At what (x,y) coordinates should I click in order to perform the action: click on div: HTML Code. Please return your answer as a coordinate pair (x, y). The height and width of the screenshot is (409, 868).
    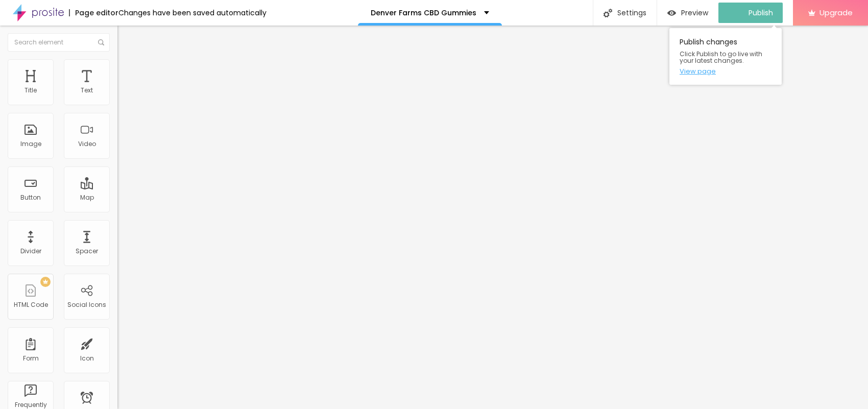
    Looking at the image, I should click on (31, 305).